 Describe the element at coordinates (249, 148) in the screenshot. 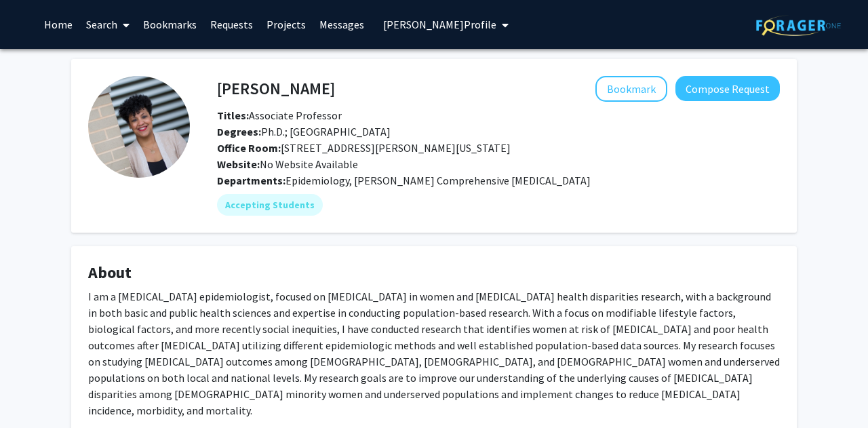

I see `b: Office Room:` at that location.